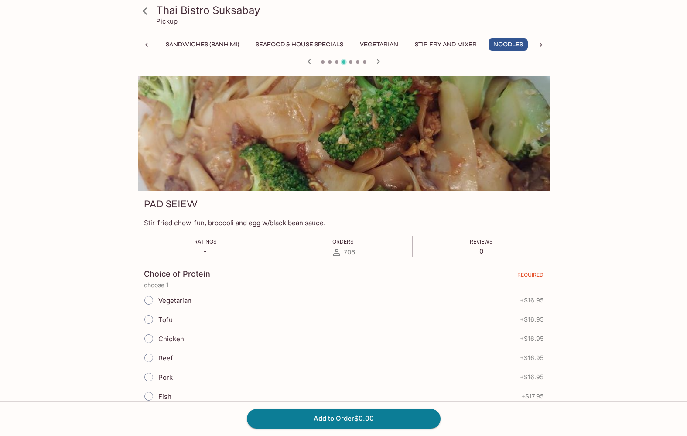 This screenshot has height=436, width=687. Describe the element at coordinates (299, 44) in the screenshot. I see `button: Seafood & House Specials` at that location.